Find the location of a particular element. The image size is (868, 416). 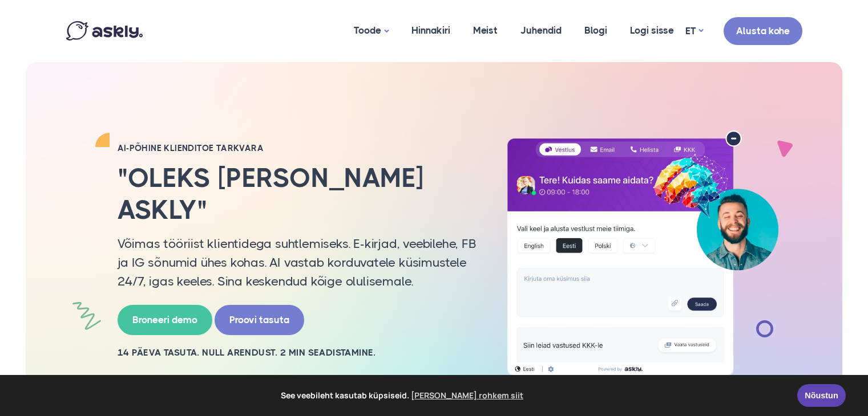

a: Blogi is located at coordinates (596, 30).